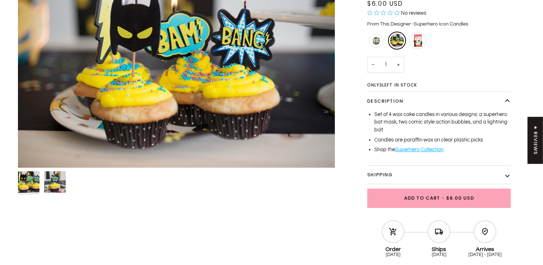 The width and height of the screenshot is (543, 265). Describe the element at coordinates (485, 248) in the screenshot. I see `div: Arrives` at that location.